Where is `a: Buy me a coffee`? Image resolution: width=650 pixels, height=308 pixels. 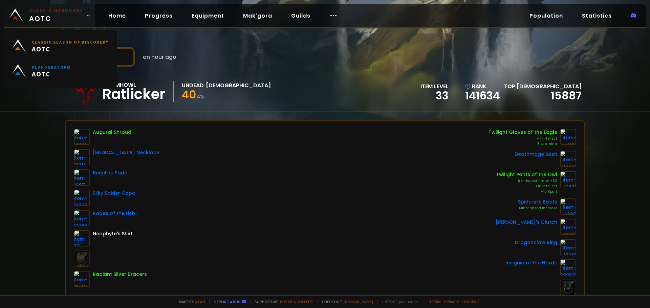
a: Buy me a coffee is located at coordinates (296, 302).